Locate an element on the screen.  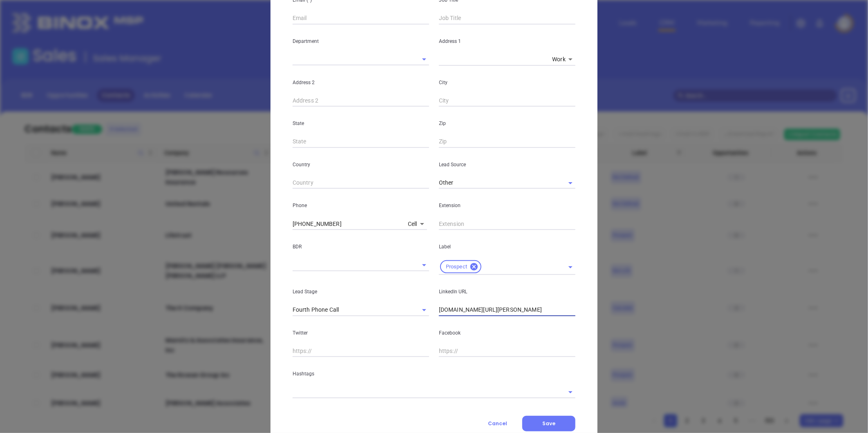
input: Email is located at coordinates (361, 18).